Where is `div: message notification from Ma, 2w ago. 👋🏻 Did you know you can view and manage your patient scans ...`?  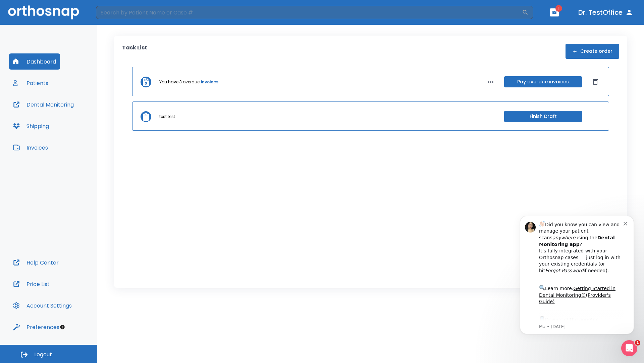
div: message notification from Ma, 2w ago. 👋🏻 Did you know you can view and manage your patient scans ... is located at coordinates (67, 69).